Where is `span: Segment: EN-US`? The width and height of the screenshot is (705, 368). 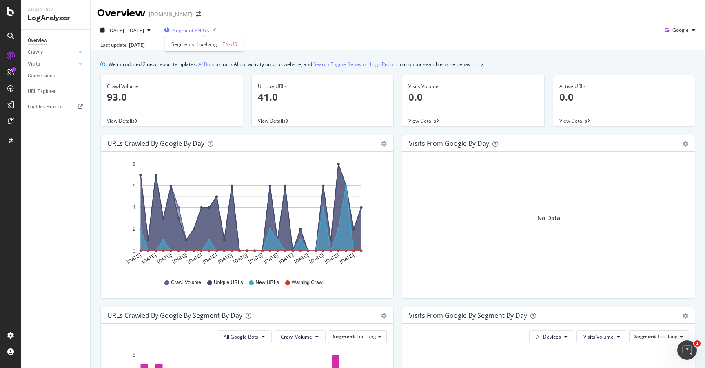
span: Segment: EN-US is located at coordinates (191, 30).